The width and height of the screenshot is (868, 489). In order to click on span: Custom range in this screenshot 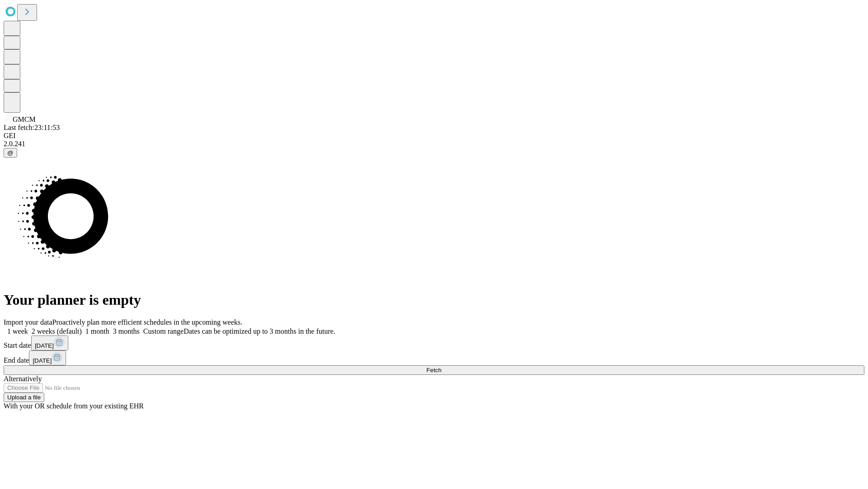, I will do `click(163, 330)`.